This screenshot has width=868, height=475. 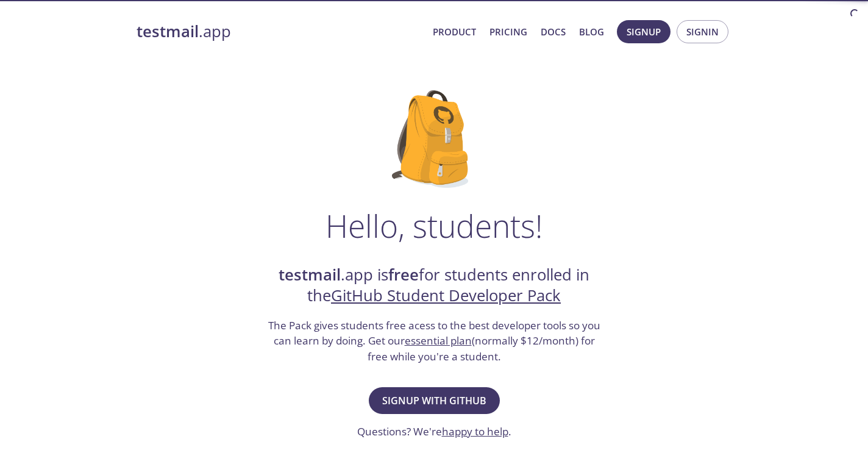 What do you see at coordinates (643, 32) in the screenshot?
I see `span: Signup` at bounding box center [643, 32].